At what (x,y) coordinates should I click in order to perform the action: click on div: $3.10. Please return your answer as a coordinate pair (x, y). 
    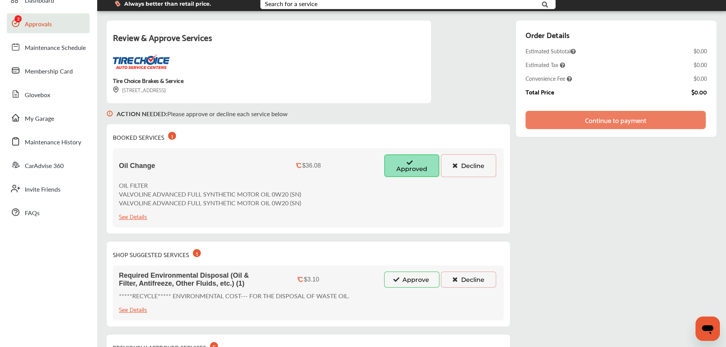
    Looking at the image, I should click on (311, 280).